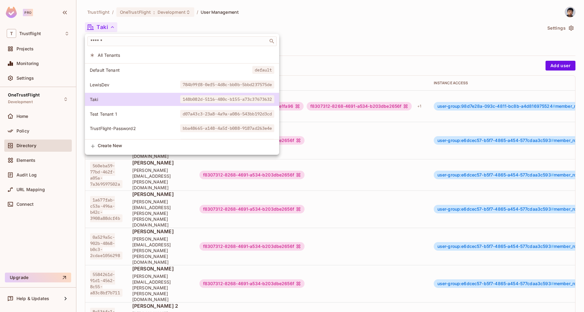  I want to click on span: 784b99f8-0ef5-4d8c-bb0b-5bbd237575de, so click(227, 85).